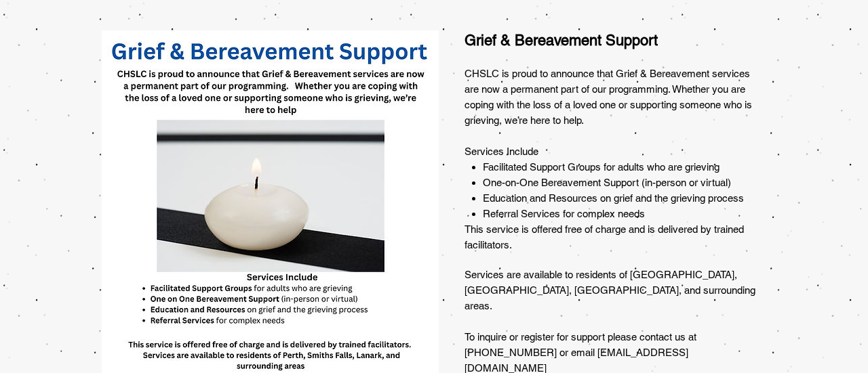  What do you see at coordinates (613, 198) in the screenshot?
I see `span: Education and Resources on grief and the grieving process` at bounding box center [613, 198].